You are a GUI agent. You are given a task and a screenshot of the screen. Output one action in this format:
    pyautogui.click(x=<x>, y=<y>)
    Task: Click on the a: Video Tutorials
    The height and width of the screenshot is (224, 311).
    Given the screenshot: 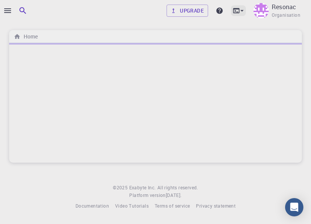 What is the action you would take?
    pyautogui.click(x=132, y=206)
    